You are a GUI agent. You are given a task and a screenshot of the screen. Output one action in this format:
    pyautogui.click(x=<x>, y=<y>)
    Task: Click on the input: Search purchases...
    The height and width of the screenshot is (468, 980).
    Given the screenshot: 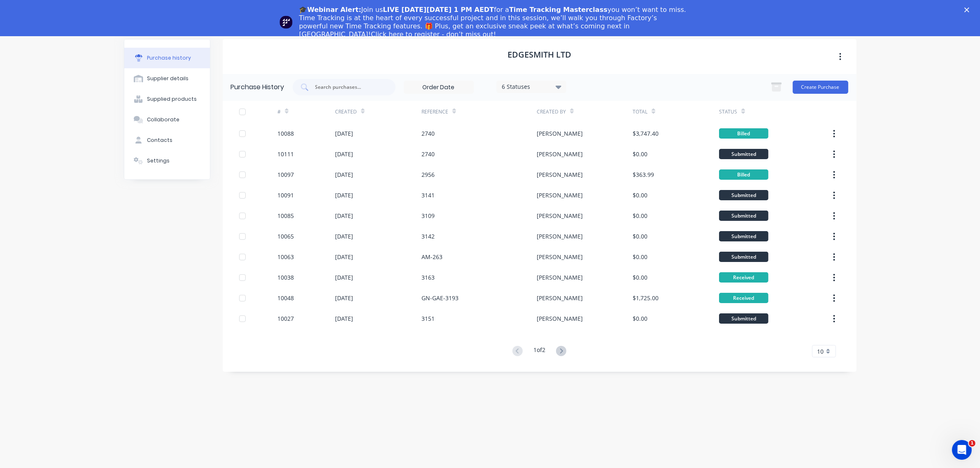 What is the action you would take?
    pyautogui.click(x=349, y=87)
    